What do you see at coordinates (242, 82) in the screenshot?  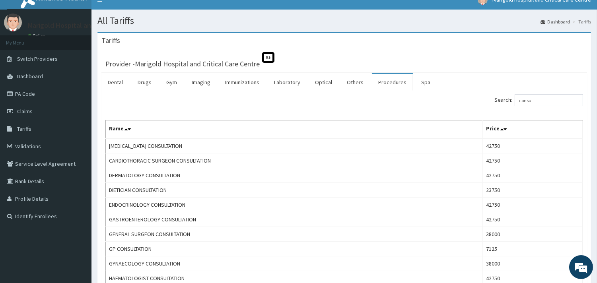 I see `a: Immunizations` at bounding box center [242, 82].